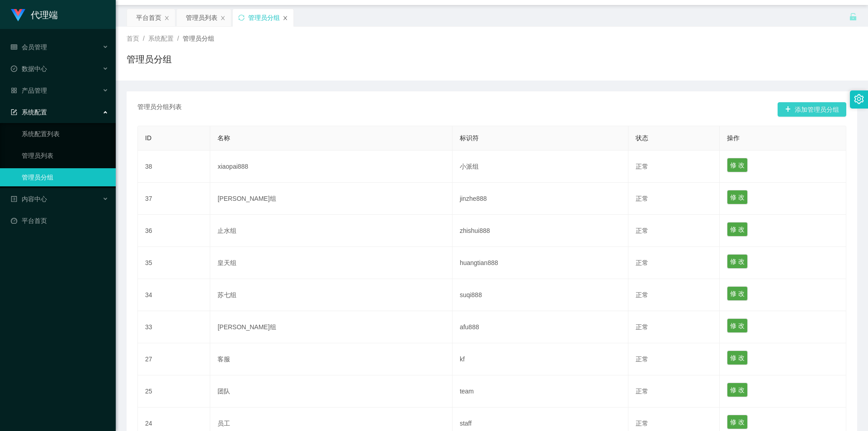  Describe the element at coordinates (175, 166) in the screenshot. I see `td: 38` at that location.